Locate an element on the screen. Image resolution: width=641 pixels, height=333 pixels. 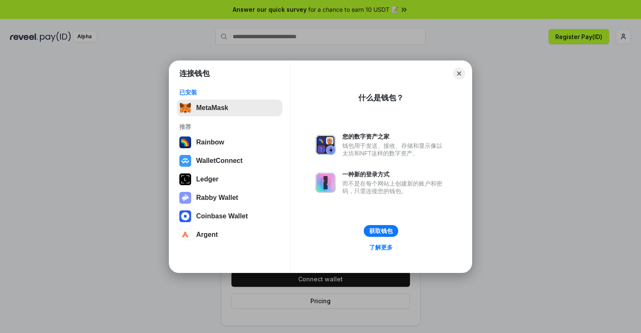
h1: 连接钱包 is located at coordinates (194, 74).